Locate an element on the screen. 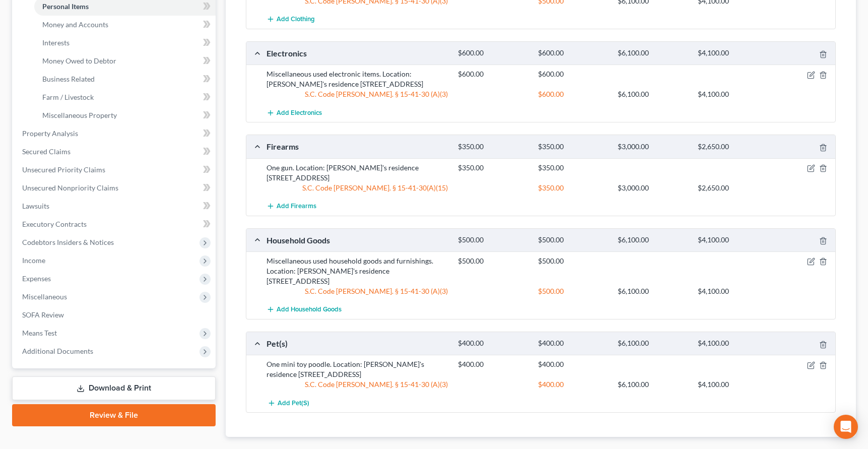 This screenshot has width=868, height=449. span: Money and Accounts is located at coordinates (75, 24).